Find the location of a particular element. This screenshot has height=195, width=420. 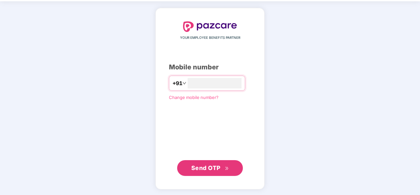

div: Mobile number is located at coordinates (210, 67).